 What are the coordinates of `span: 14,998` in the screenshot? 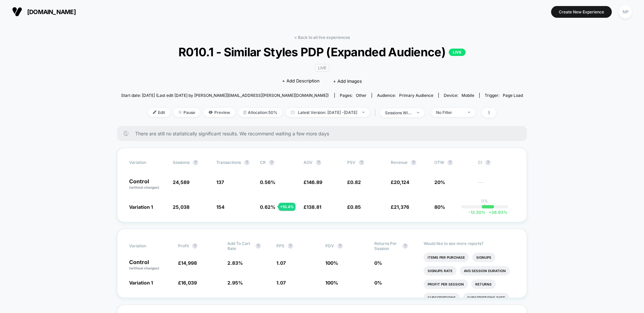 It's located at (189, 263).